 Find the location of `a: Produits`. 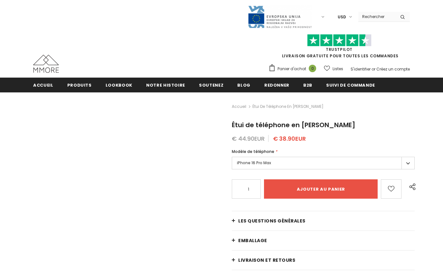

a: Produits is located at coordinates (80, 85).